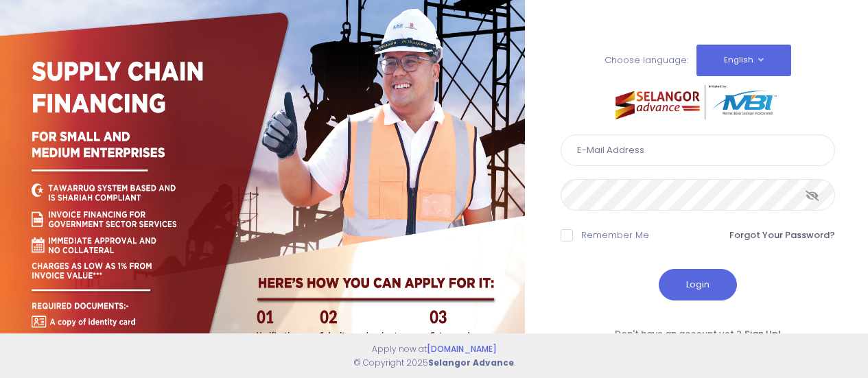 The image size is (868, 378). I want to click on button: English, so click(744, 60).